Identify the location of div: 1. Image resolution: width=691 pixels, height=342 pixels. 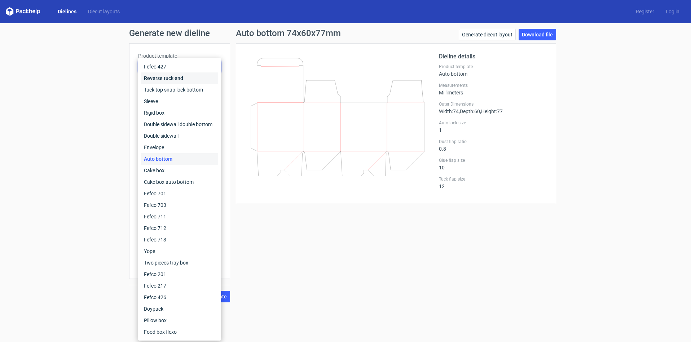
(493, 127).